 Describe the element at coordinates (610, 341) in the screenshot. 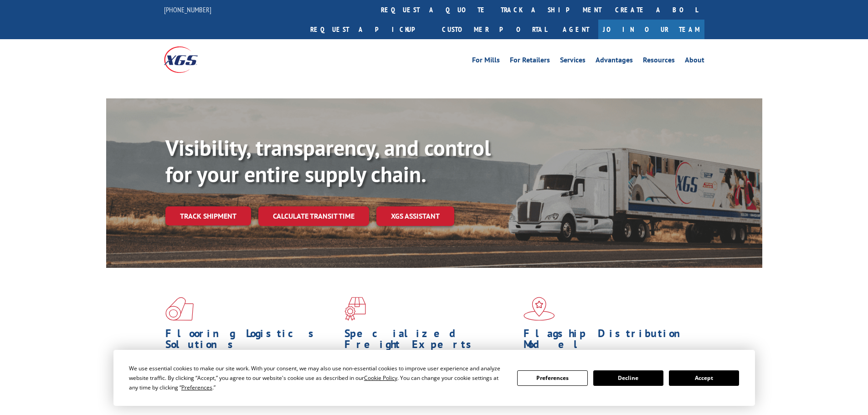

I see `h1: Flagship Distribution Model` at that location.